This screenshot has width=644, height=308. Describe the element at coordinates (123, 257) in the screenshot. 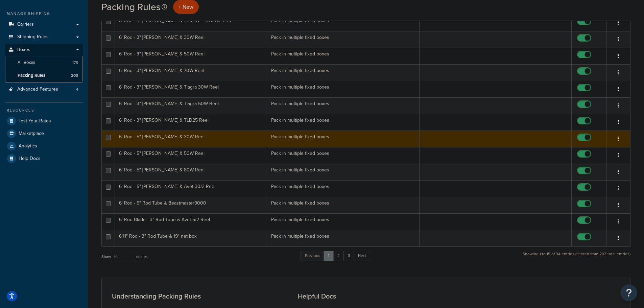

I see `select: Showentries` at that location.